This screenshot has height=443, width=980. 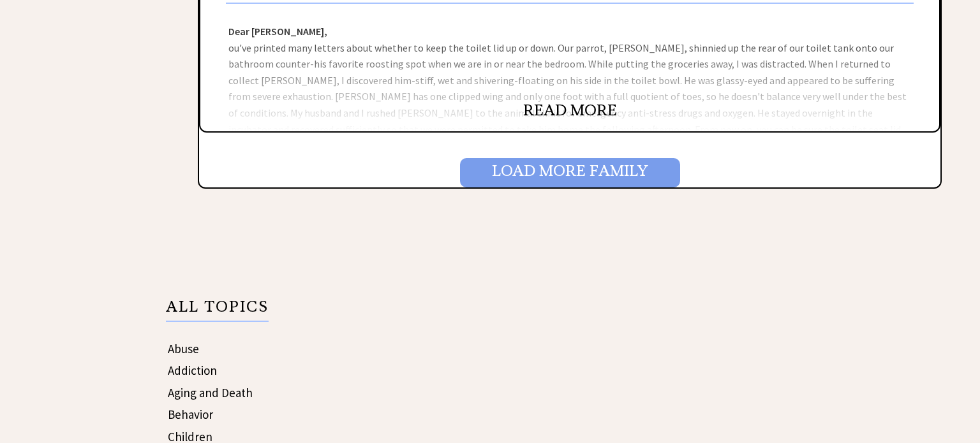 What do you see at coordinates (190, 415) in the screenshot?
I see `a: Behavior` at bounding box center [190, 415].